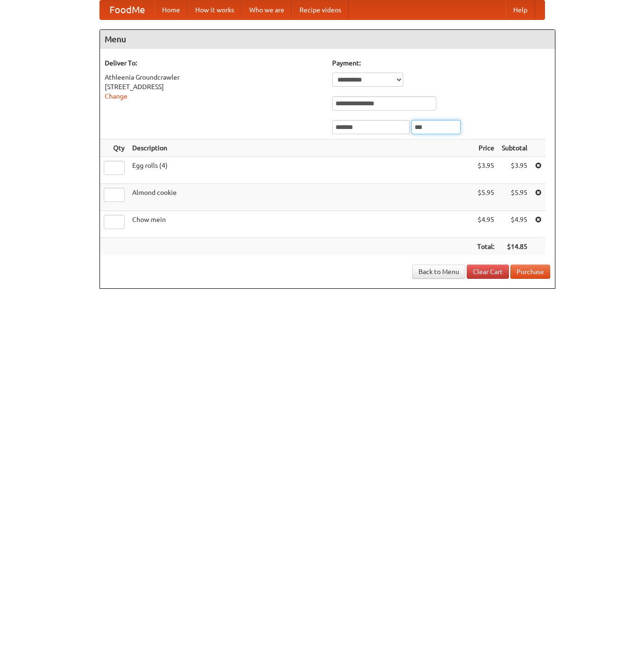 The width and height of the screenshot is (644, 671). Describe the element at coordinates (301, 170) in the screenshot. I see `td: Egg rolls (4)` at that location.